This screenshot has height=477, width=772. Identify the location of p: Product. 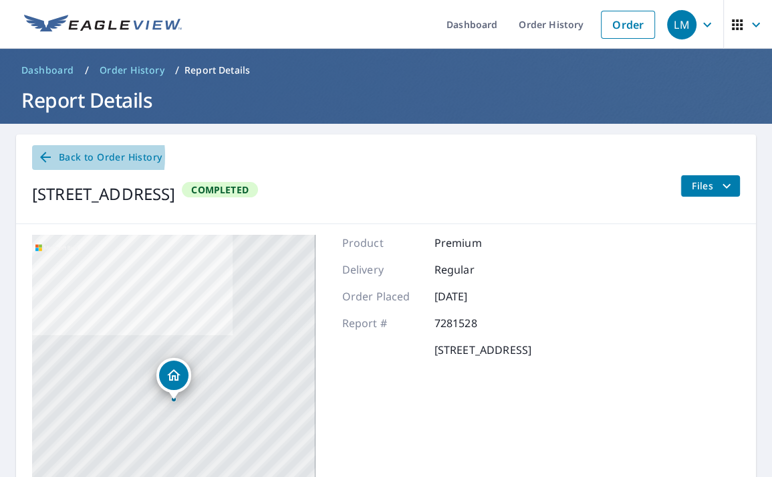
(382, 243).